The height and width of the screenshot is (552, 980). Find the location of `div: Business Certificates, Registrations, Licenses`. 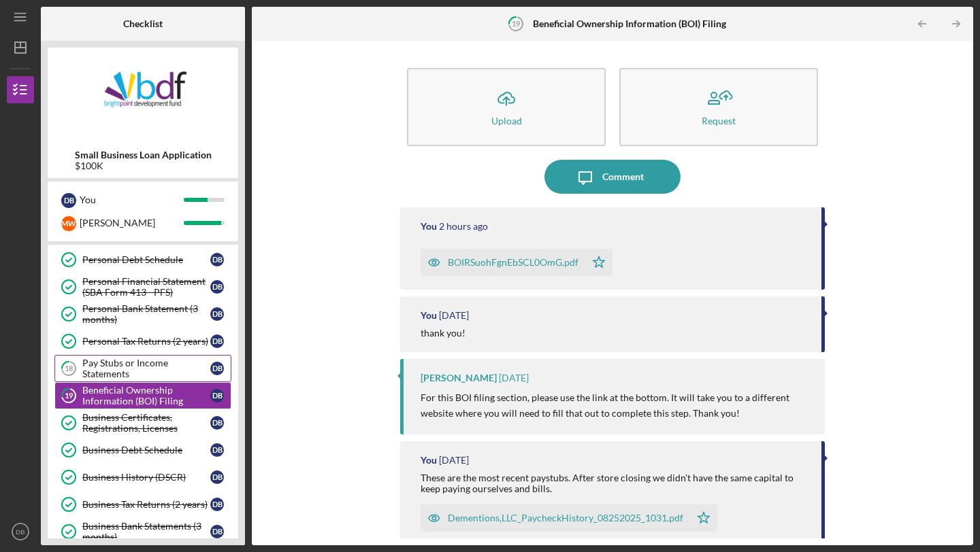

div: Business Certificates, Registrations, Licenses is located at coordinates (146, 423).